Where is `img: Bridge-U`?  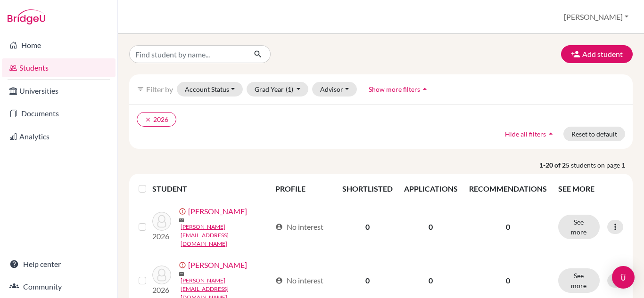 img: Bridge-U is located at coordinates (26, 17).